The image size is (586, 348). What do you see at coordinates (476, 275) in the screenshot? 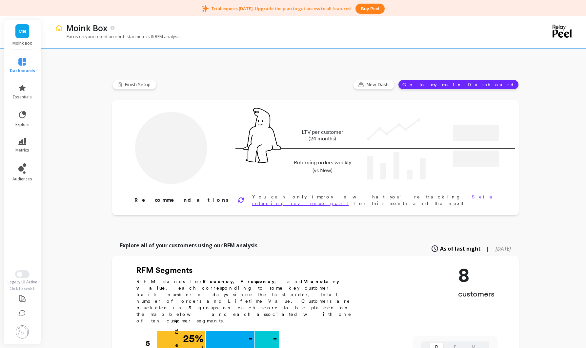
I see `p: 8` at bounding box center [476, 275].